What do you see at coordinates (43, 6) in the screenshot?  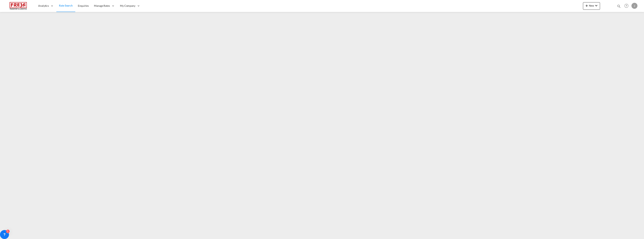 I see `span: Analytics` at bounding box center [43, 6].